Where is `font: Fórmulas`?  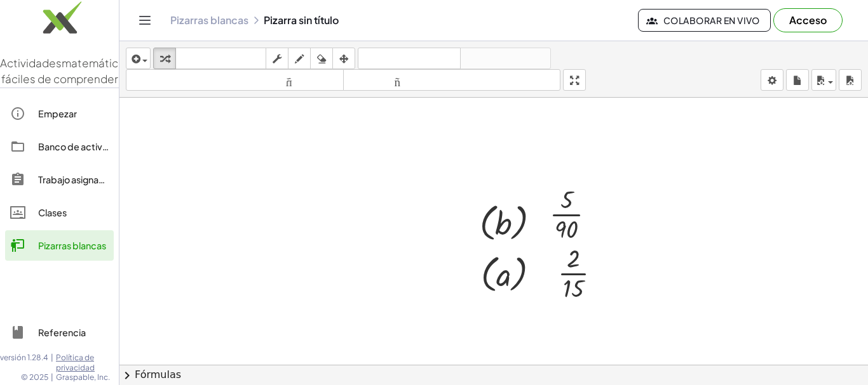 font: Fórmulas is located at coordinates (158, 375).